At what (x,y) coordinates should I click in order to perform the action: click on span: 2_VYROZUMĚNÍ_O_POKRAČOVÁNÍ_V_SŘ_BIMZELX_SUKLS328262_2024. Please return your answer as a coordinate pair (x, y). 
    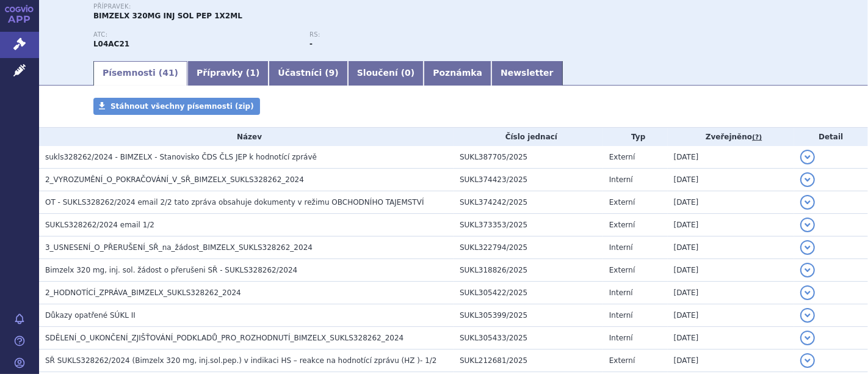
    Looking at the image, I should click on (175, 179).